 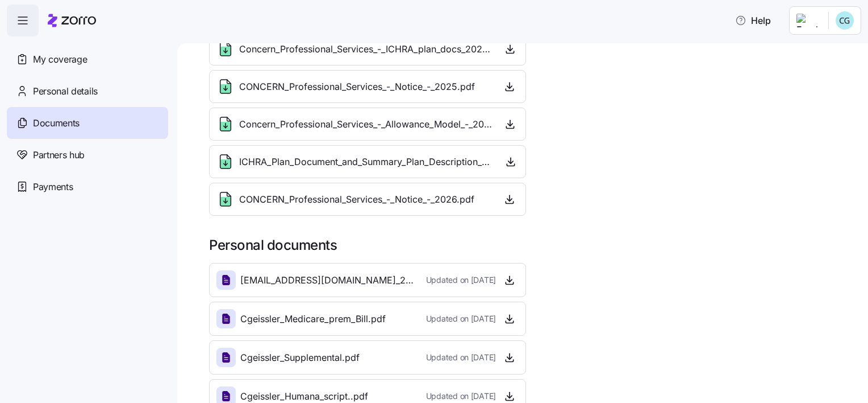 I want to click on img: eb37a04abd21d90bb44a2f5f0bba96a7, so click(x=845, y=21).